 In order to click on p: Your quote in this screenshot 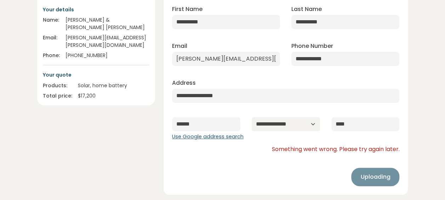, I will do `click(96, 75)`.